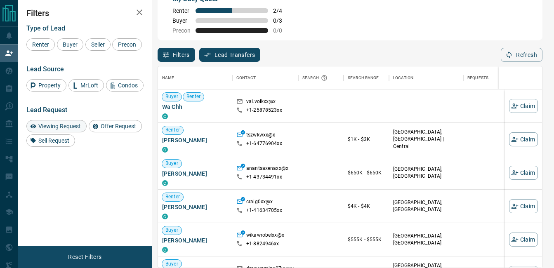 This screenshot has width=554, height=268. Describe the element at coordinates (366, 240) in the screenshot. I see `p: $555K - $555K` at that location.